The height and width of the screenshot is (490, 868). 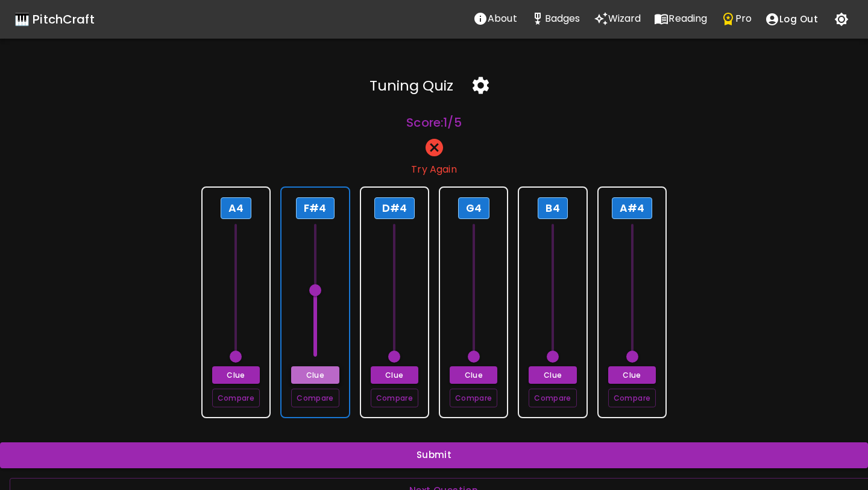 I want to click on div: D#4, so click(x=395, y=208).